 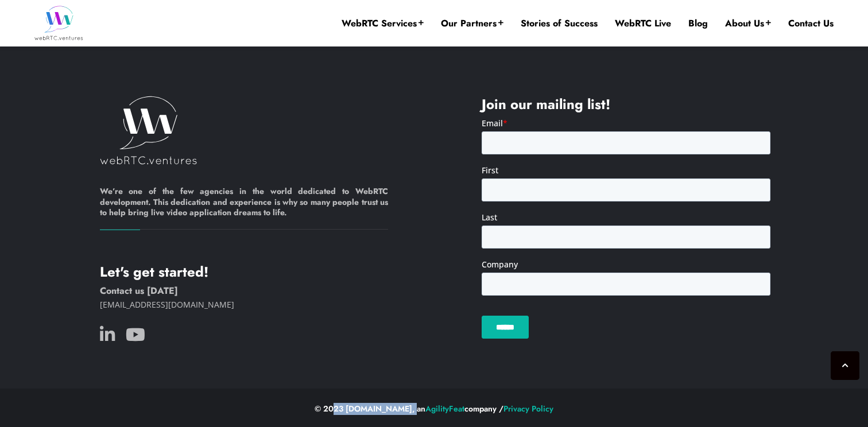 I want to click on a: Stories of Success, so click(x=559, y=23).